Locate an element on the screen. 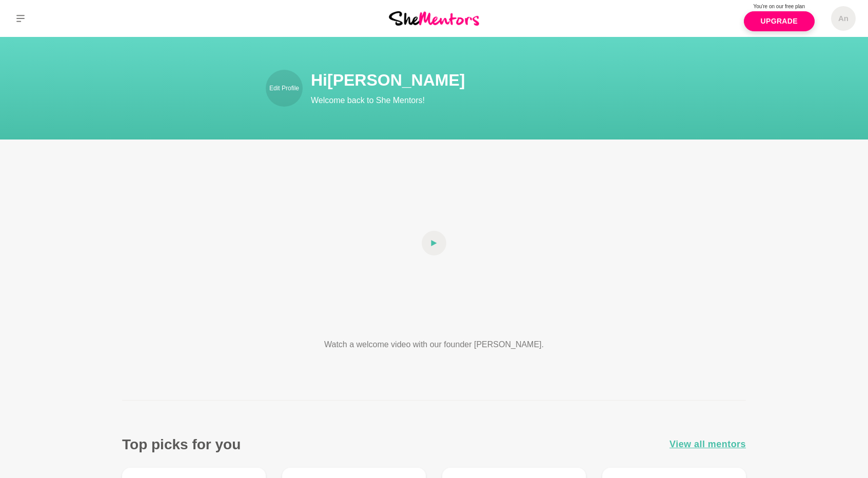 The image size is (868, 478). span: View all mentors is located at coordinates (708, 444).